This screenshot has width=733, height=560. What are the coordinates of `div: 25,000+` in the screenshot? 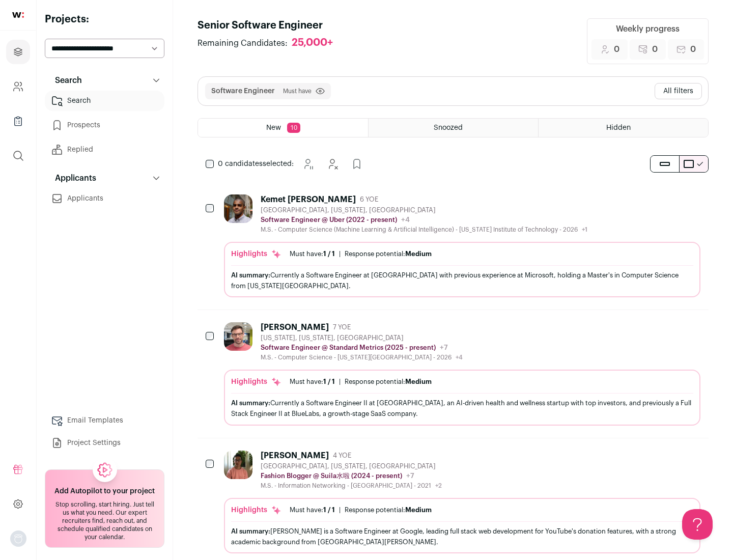 It's located at (312, 43).